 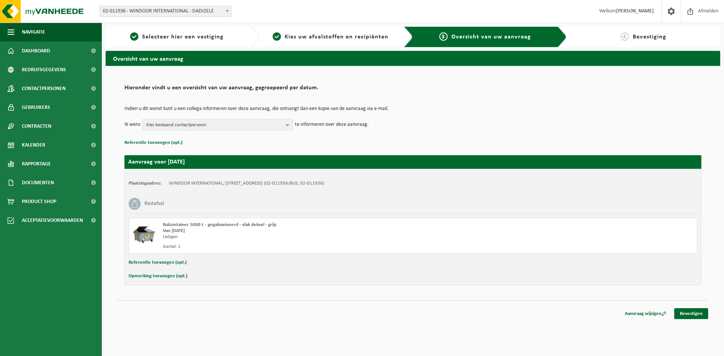 I want to click on span: 2, so click(x=277, y=37).